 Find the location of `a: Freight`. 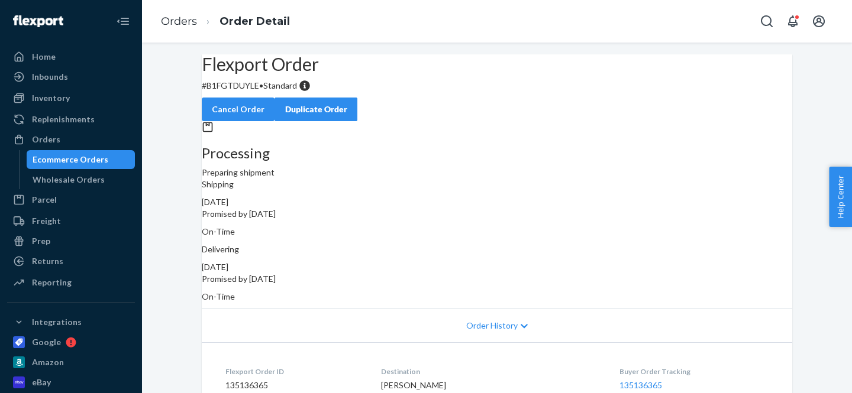

a: Freight is located at coordinates (71, 221).